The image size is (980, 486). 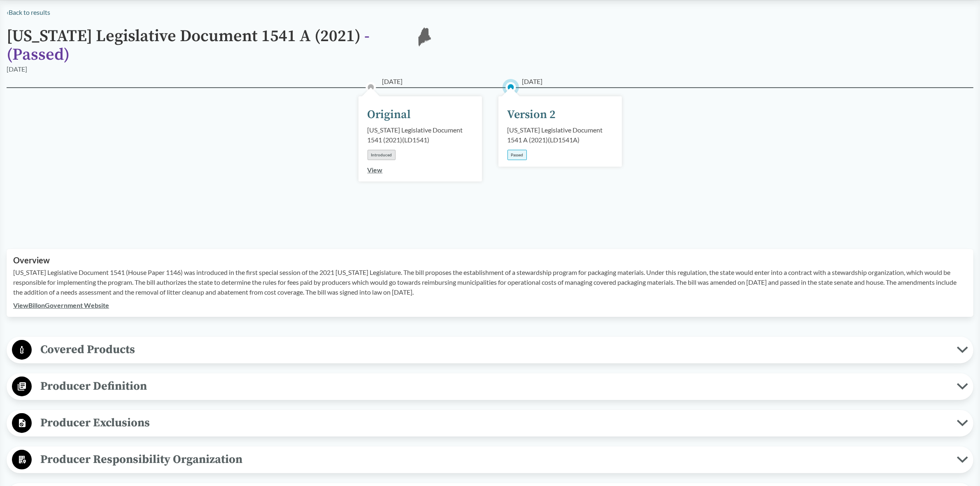 I want to click on span: Producer Definition, so click(x=494, y=386).